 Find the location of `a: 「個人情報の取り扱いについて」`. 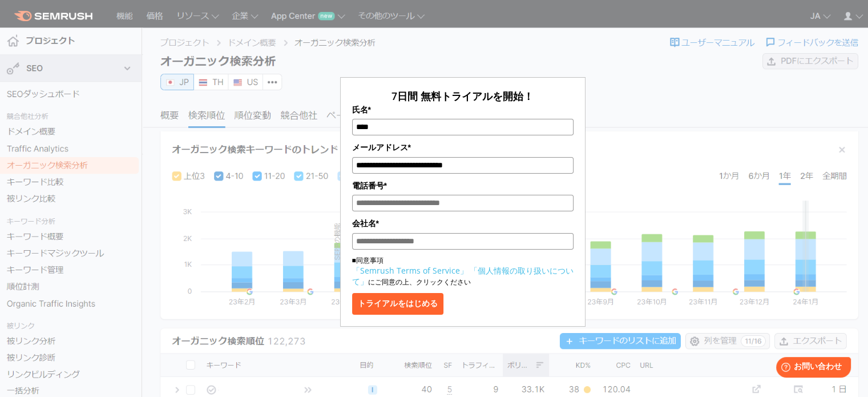

a: 「個人情報の取り扱いについて」 is located at coordinates (463, 276).